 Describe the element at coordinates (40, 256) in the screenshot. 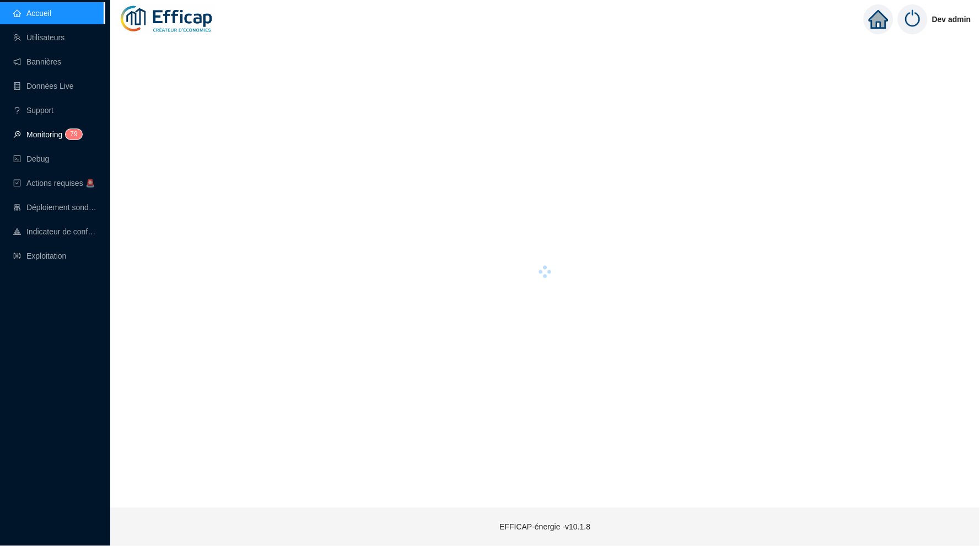

I see `a: slidersExploitation` at that location.